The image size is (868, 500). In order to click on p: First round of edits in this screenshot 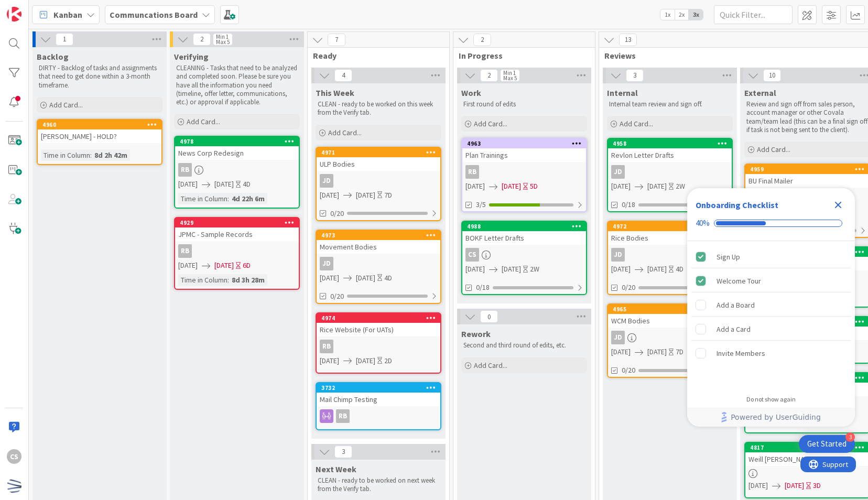, I will do `click(524, 104)`.